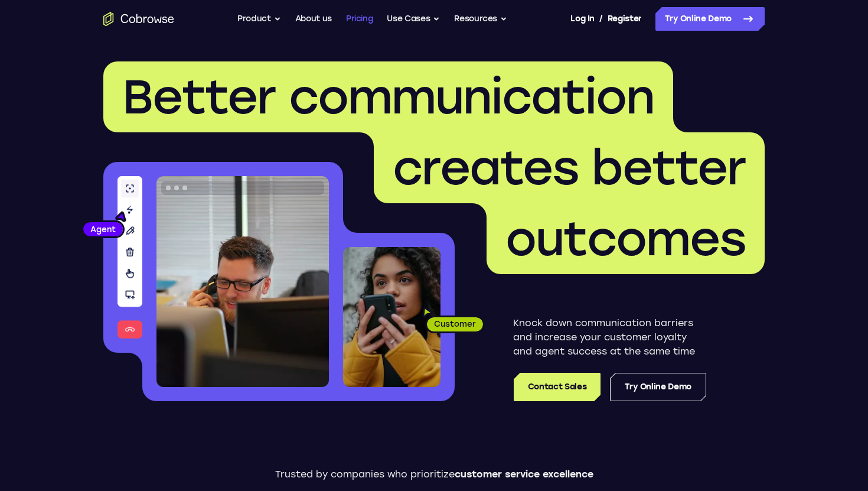  I want to click on button: Product, so click(259, 19).